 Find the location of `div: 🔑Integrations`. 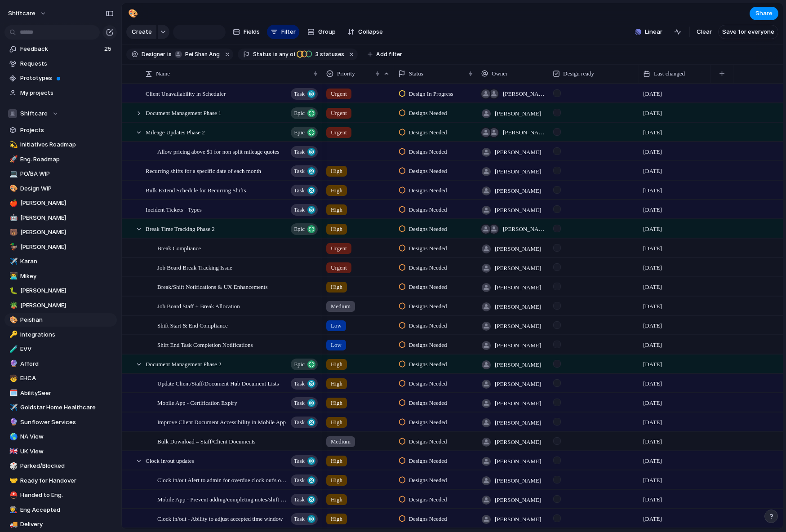

div: 🔑Integrations is located at coordinates (61, 334).